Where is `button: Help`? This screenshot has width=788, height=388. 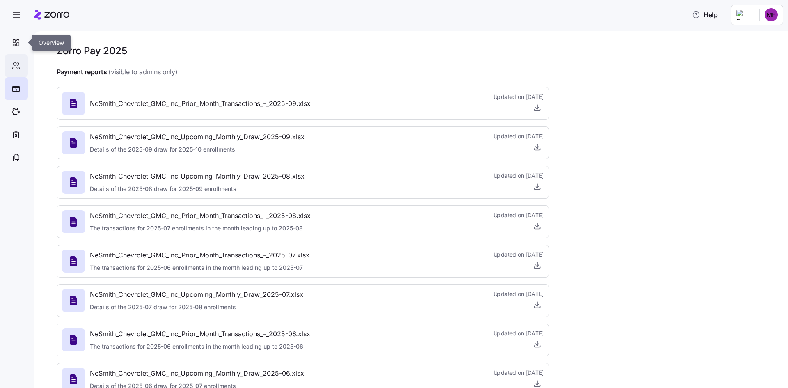
button: Help is located at coordinates (704, 15).